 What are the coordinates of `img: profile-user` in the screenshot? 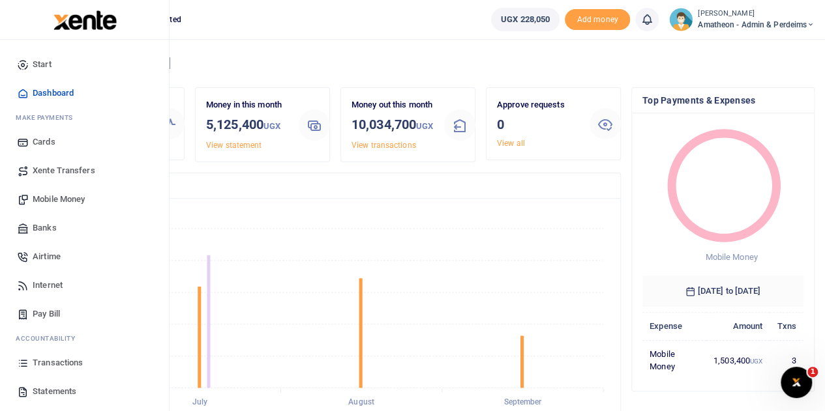 It's located at (681, 20).